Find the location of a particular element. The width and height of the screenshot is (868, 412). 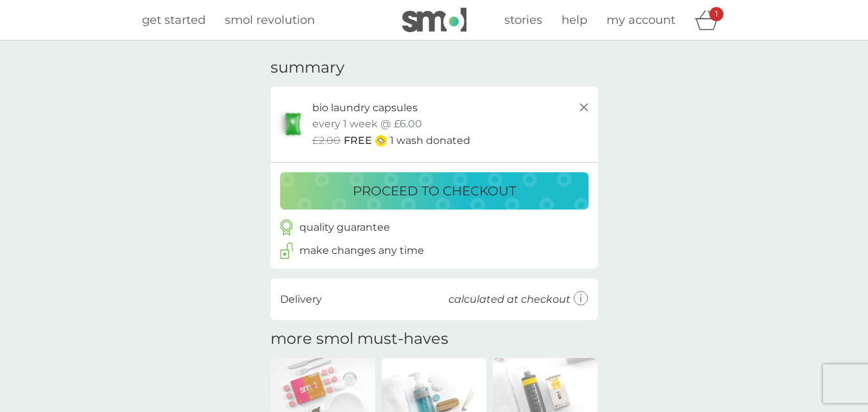

h2: more smol must-haves is located at coordinates (359, 339).